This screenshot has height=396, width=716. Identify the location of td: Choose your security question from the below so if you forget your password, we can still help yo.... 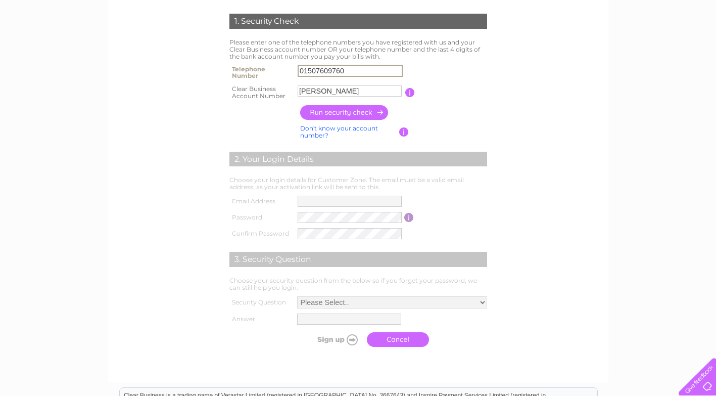
(358, 284).